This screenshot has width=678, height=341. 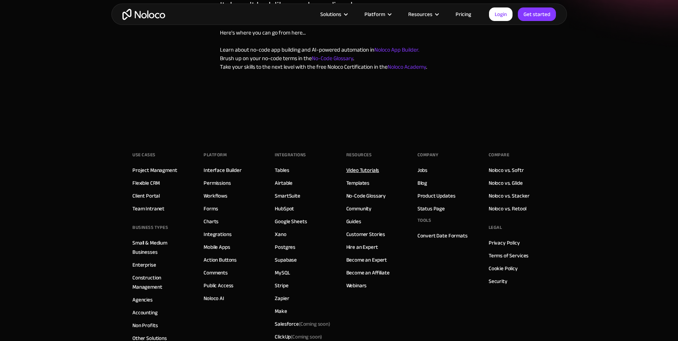 What do you see at coordinates (506, 183) in the screenshot?
I see `a: Noloco vs. Glide` at bounding box center [506, 183].